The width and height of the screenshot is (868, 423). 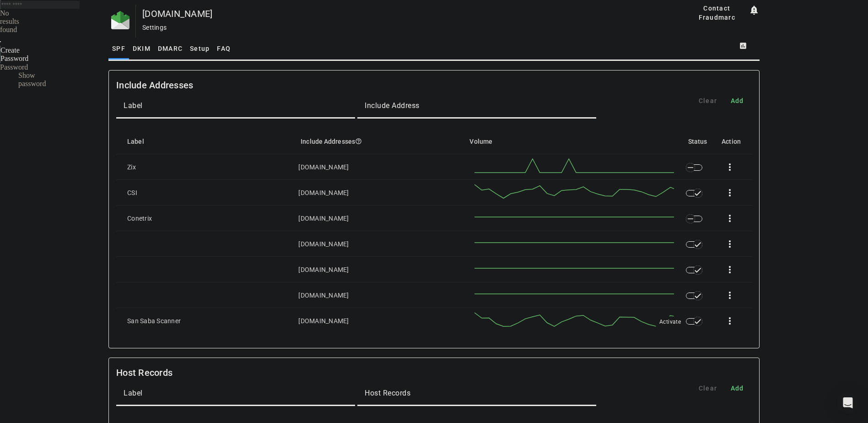 I want to click on mat-header-cell: Label, so click(x=205, y=141).